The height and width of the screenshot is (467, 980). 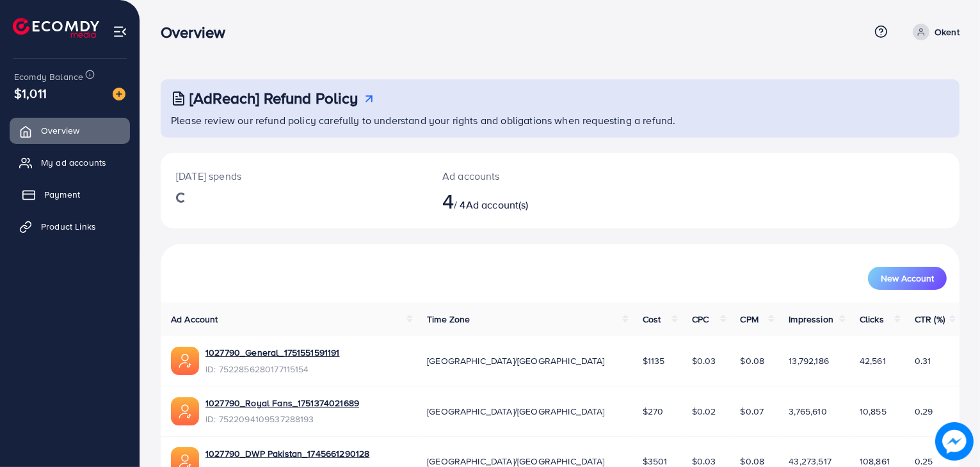 What do you see at coordinates (700, 320) in the screenshot?
I see `span: CPC` at bounding box center [700, 320].